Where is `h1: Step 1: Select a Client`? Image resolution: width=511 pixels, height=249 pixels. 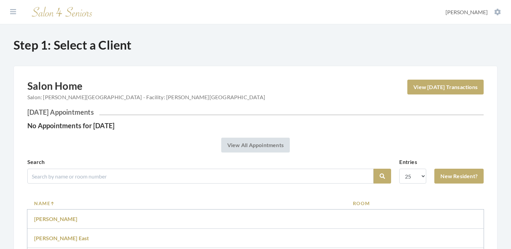 h1: Step 1: Select a Client is located at coordinates (255, 45).